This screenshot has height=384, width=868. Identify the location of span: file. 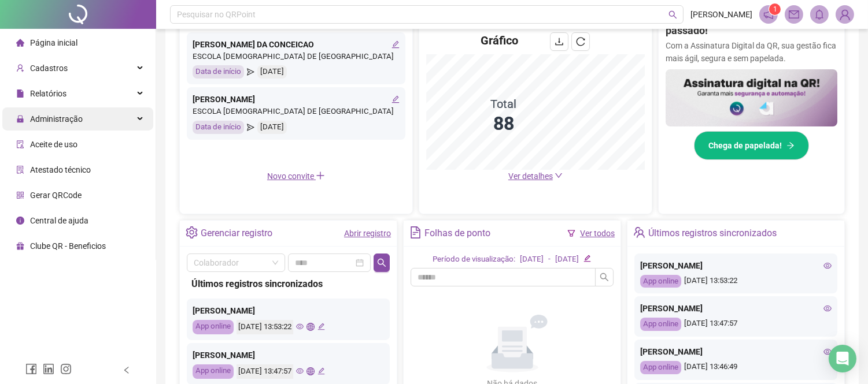
(20, 93).